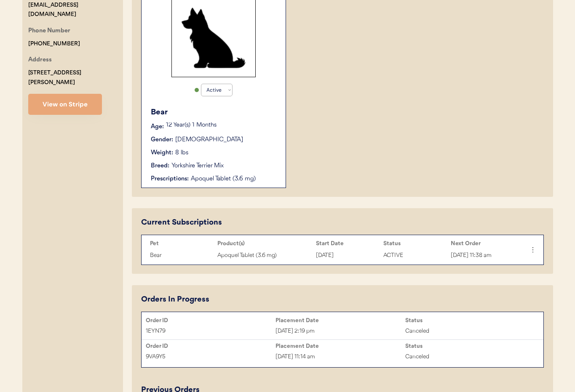 The height and width of the screenshot is (392, 575). Describe the element at coordinates (170, 179) in the screenshot. I see `div: Prescriptions:` at that location.